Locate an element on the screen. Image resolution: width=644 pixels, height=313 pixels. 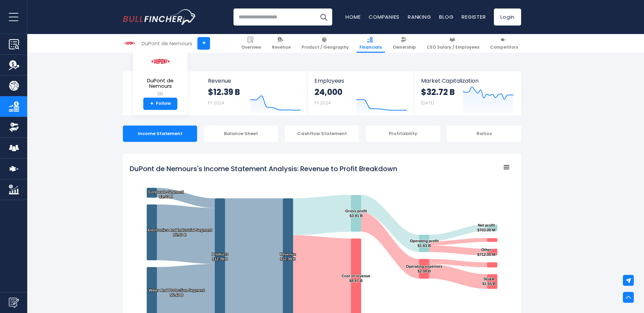
a: Overview is located at coordinates (251, 43).